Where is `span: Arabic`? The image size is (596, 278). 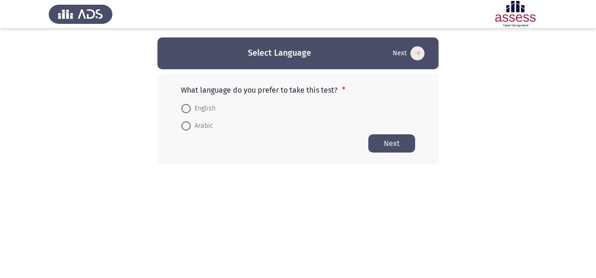
span: Arabic is located at coordinates (202, 126).